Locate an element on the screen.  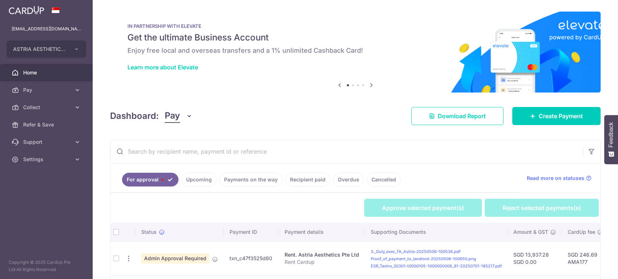
p: Rent Cardup is located at coordinates (322, 262).